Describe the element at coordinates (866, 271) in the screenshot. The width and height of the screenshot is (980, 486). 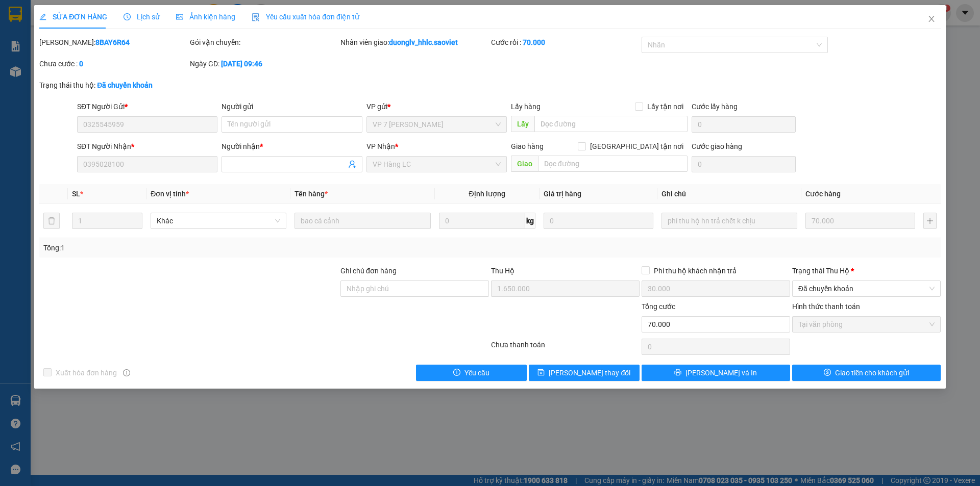
I see `div: Trạng thái Thu Hộ` at that location.